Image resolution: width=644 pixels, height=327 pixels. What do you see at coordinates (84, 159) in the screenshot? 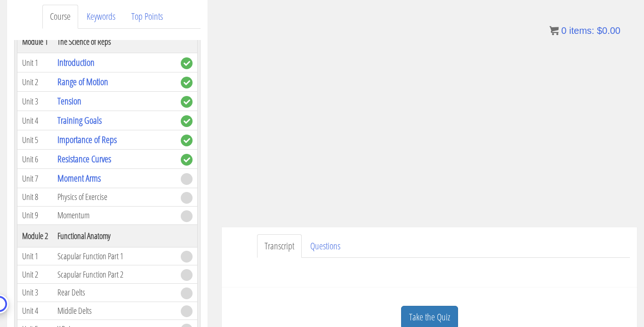
I see `a: Resistance Curves` at bounding box center [84, 159].